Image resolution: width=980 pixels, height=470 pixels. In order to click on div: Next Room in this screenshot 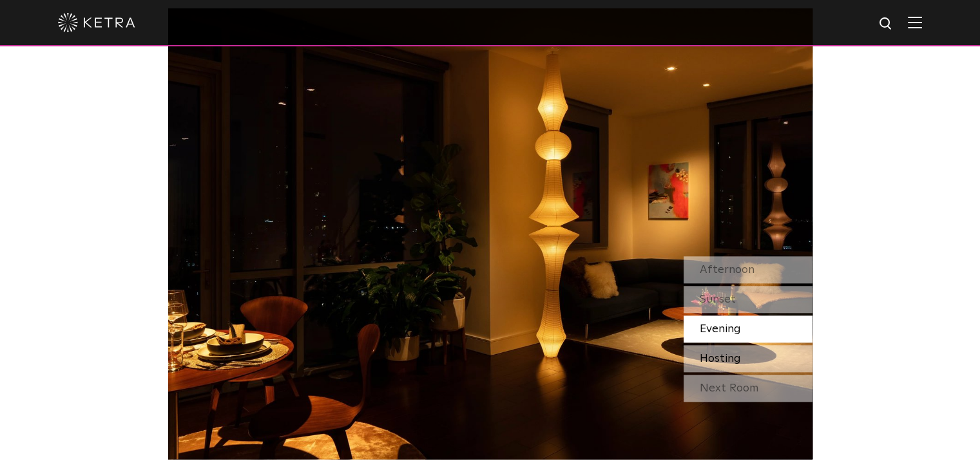, I will do `click(748, 388)`.